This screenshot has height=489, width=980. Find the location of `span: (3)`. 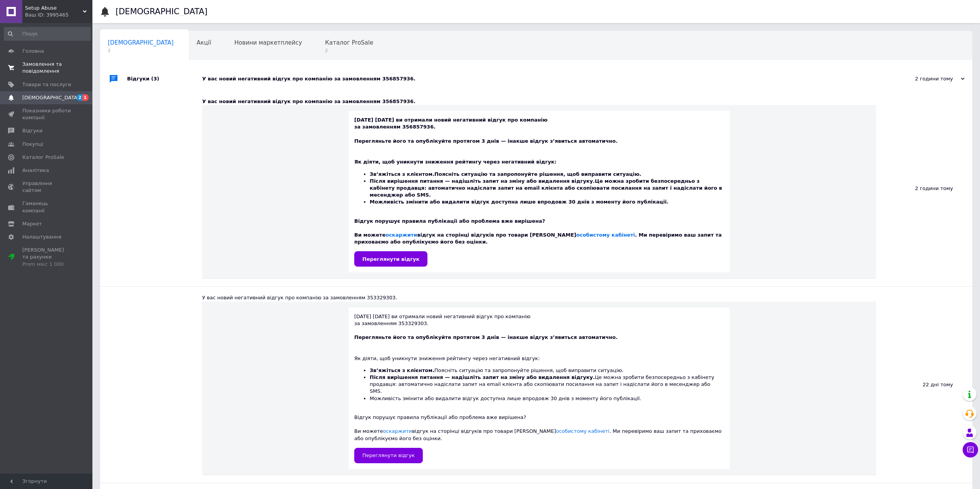

span: (3) is located at coordinates (155, 79).